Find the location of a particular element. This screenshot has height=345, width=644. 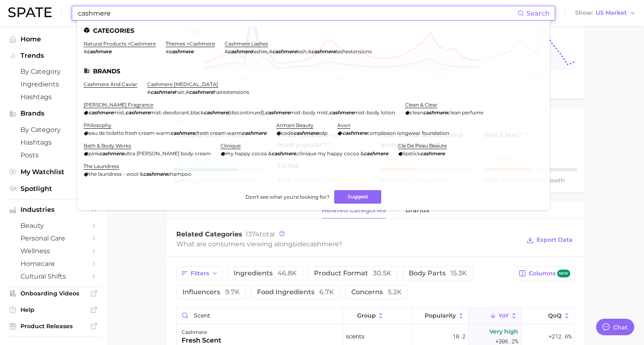

span: Onboarding Videos is located at coordinates (53, 293).